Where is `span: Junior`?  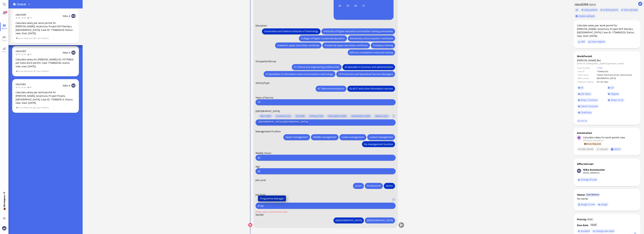 span: Junior is located at coordinates (358, 186).